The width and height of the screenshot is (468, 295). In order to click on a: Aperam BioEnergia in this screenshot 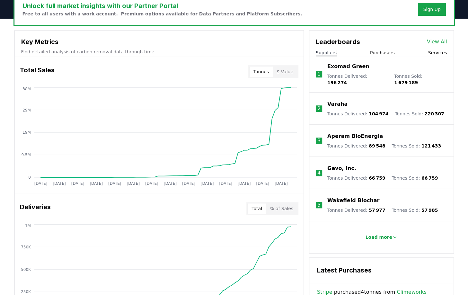, I will do `click(355, 136)`.